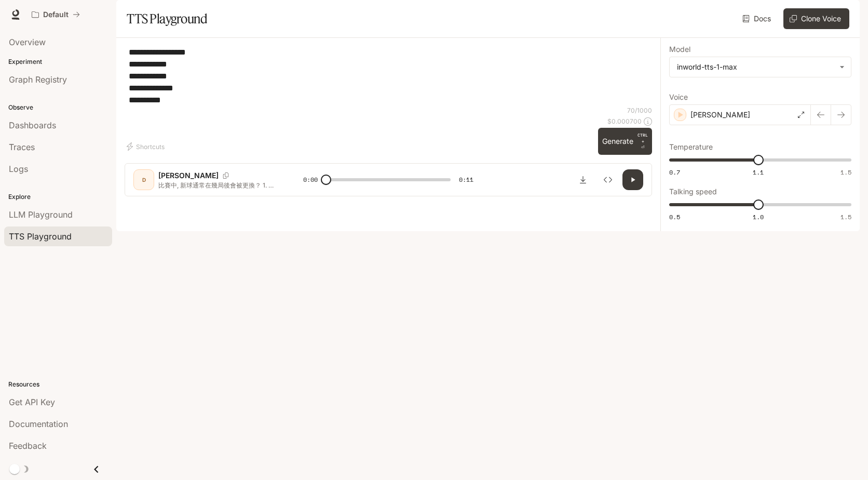  Describe the element at coordinates (758, 217) in the screenshot. I see `span: 1.0` at that location.